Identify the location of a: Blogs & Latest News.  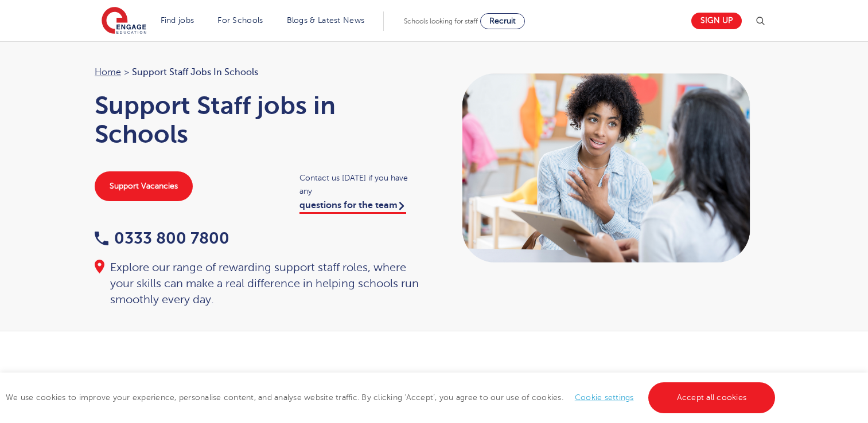
(326, 20).